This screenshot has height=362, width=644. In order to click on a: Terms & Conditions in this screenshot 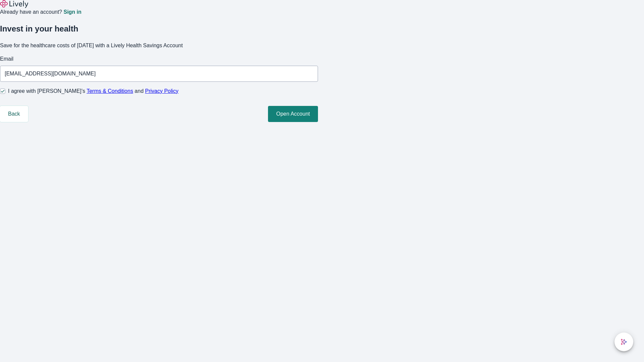, I will do `click(110, 91)`.